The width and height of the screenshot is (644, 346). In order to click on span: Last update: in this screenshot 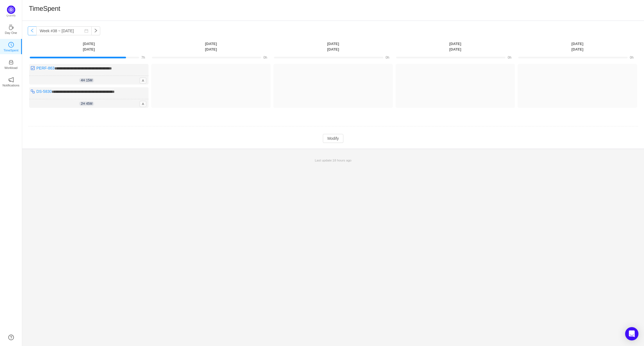, I will do `click(333, 160)`.